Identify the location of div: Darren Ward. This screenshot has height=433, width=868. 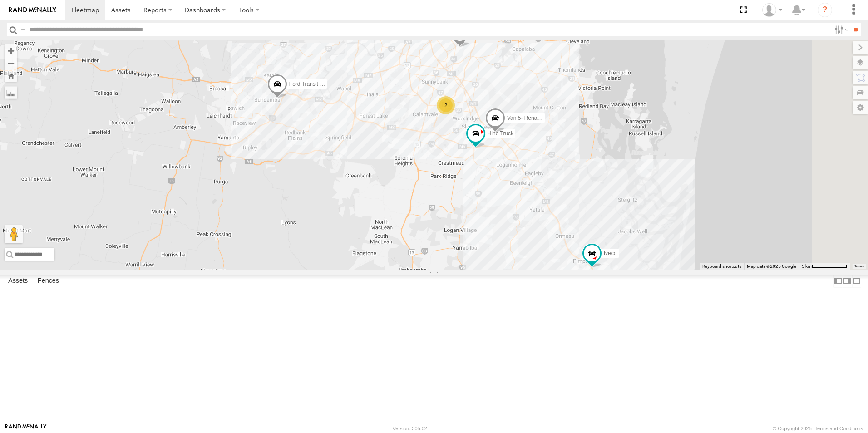
(772, 10).